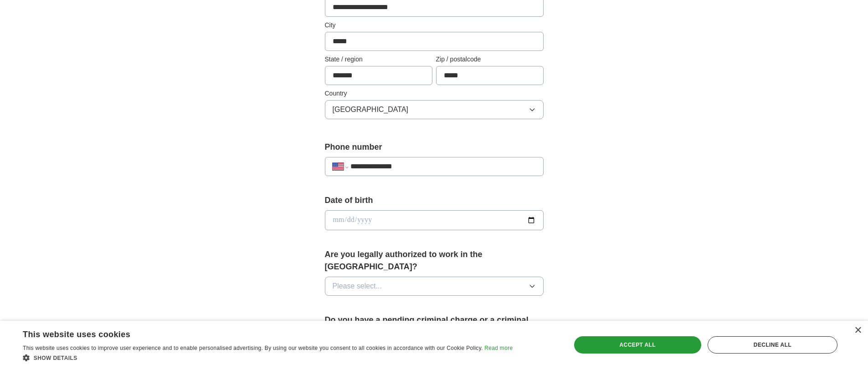  What do you see at coordinates (637, 345) in the screenshot?
I see `div: Accept all` at bounding box center [637, 345].